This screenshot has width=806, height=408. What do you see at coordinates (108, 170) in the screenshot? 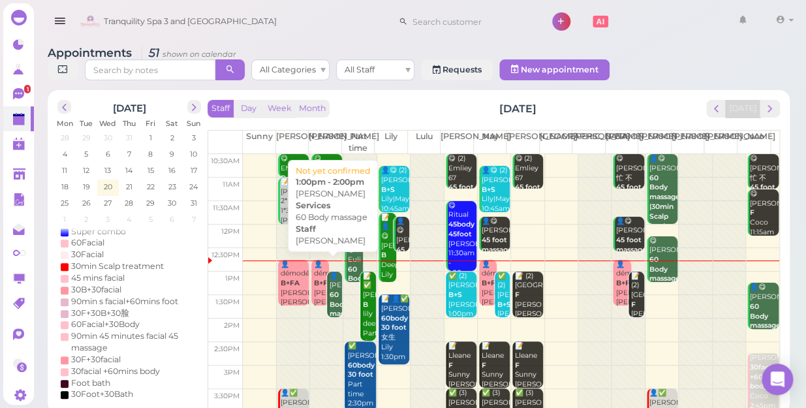
I see `span: 13` at bounding box center [108, 170].